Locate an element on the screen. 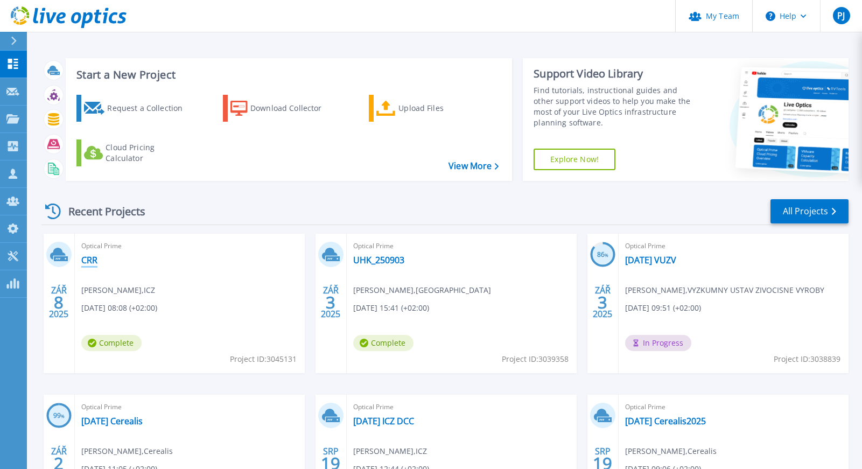 The width and height of the screenshot is (862, 469). a: All Projects is located at coordinates (810, 211).